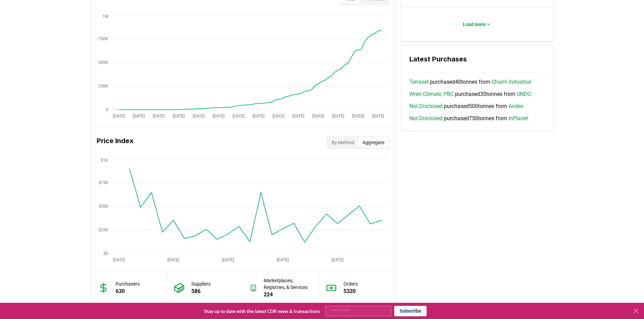  What do you see at coordinates (201, 284) in the screenshot?
I see `p: Suppliers` at bounding box center [201, 284].